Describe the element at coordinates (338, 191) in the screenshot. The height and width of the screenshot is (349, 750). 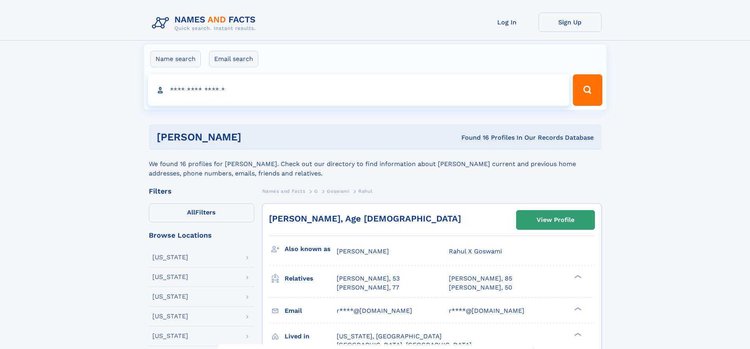
I see `a: Goswami` at that location.